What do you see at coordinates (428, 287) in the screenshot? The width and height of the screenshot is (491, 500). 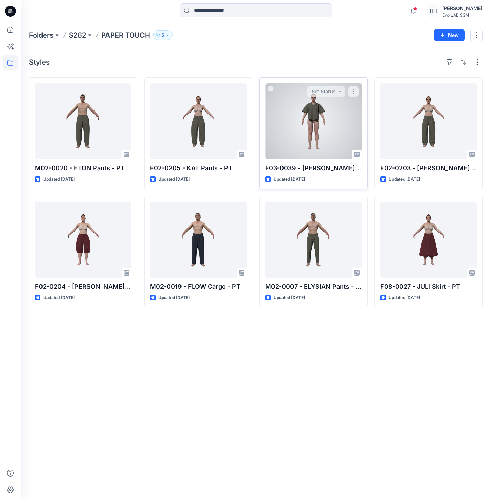 I see `p: F08-0027 - JULI Skirt - PT` at bounding box center [428, 287].